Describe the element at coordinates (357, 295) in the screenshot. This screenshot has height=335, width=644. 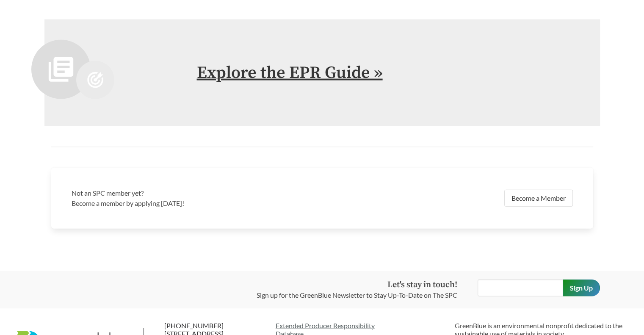
I see `p: Sign up for the GreenBlue Newsletter to Stay Up-To-Date on The SPC` at that location.